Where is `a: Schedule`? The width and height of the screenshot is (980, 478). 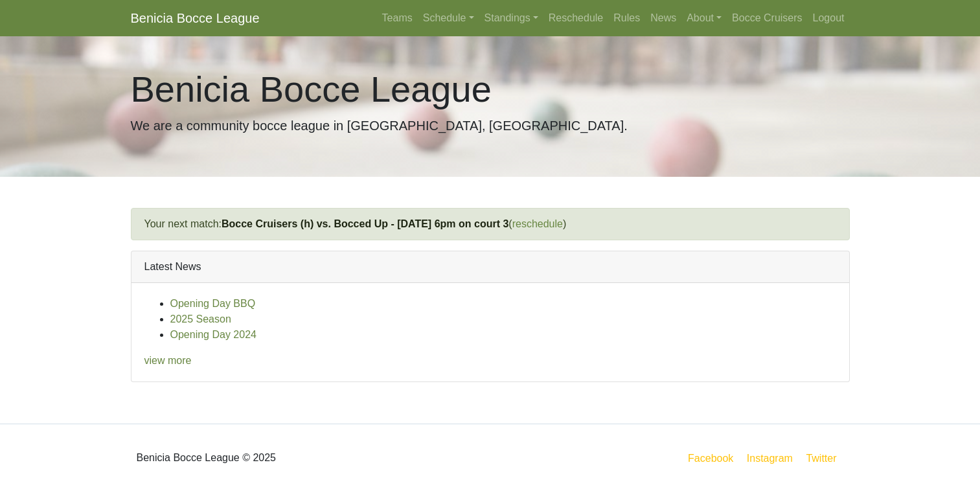 a: Schedule is located at coordinates (448, 18).